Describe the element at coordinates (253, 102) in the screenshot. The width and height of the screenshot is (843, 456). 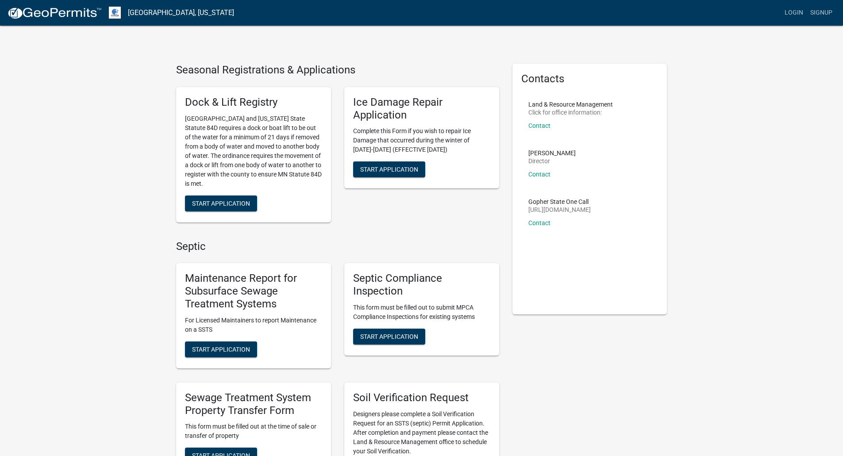
I see `h5: Dock & Lift Registry` at that location.